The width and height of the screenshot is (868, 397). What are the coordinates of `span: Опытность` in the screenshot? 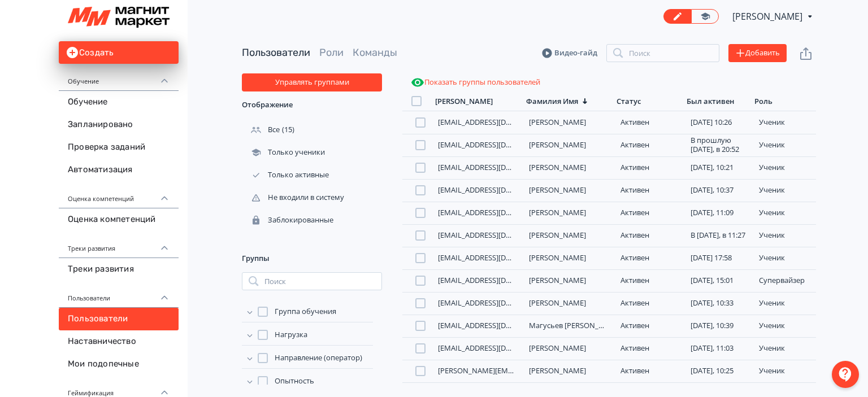 It's located at (294, 381).